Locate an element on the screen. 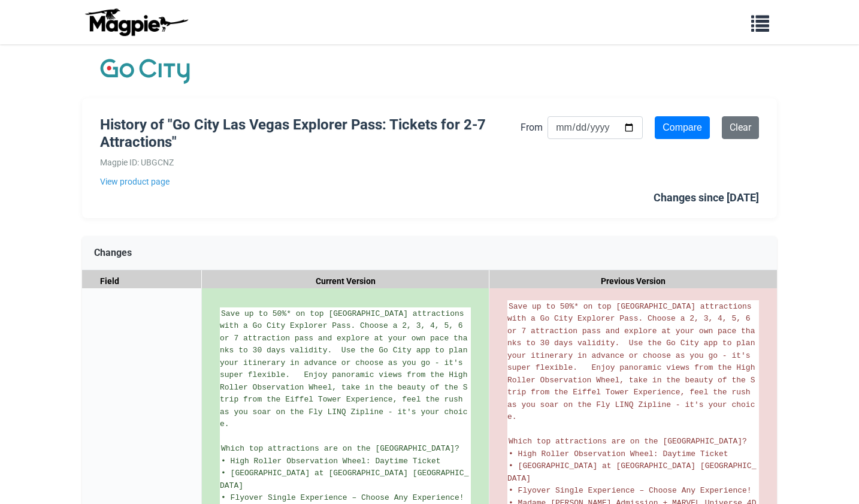  img: logo-ab69f6fb50320c5b225c76a69d11143b.png is located at coordinates (136, 22).